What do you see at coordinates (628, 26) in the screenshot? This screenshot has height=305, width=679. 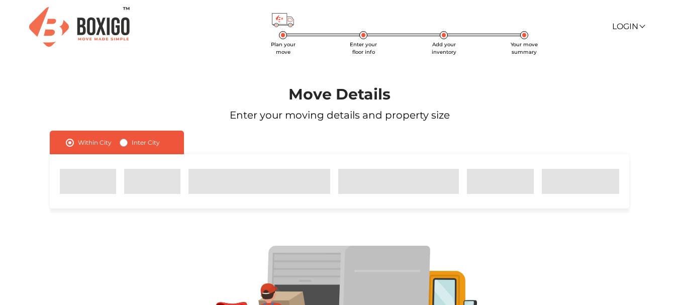 I see `a: Login` at bounding box center [628, 26].